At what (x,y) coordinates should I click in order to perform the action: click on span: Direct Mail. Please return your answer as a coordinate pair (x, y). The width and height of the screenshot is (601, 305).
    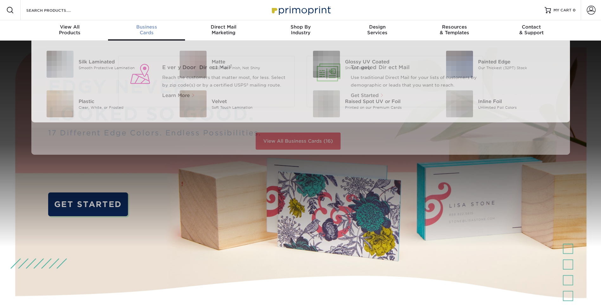
    Looking at the image, I should click on (223, 27).